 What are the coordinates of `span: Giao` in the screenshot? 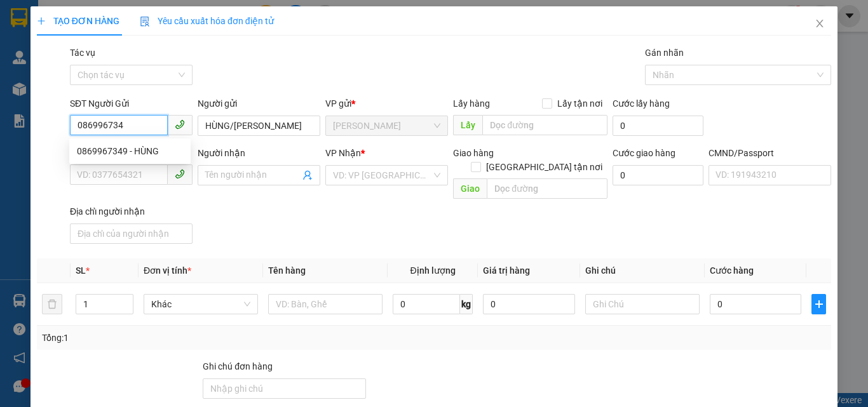 It's located at (470, 188).